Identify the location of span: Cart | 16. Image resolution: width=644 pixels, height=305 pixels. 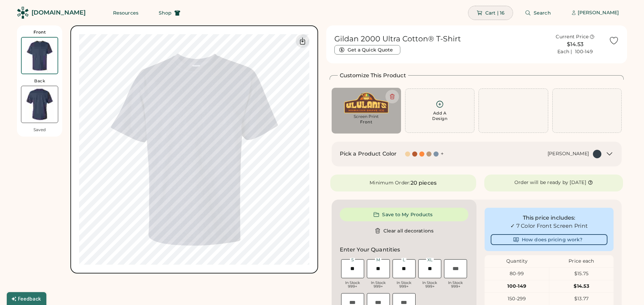
(495, 13).